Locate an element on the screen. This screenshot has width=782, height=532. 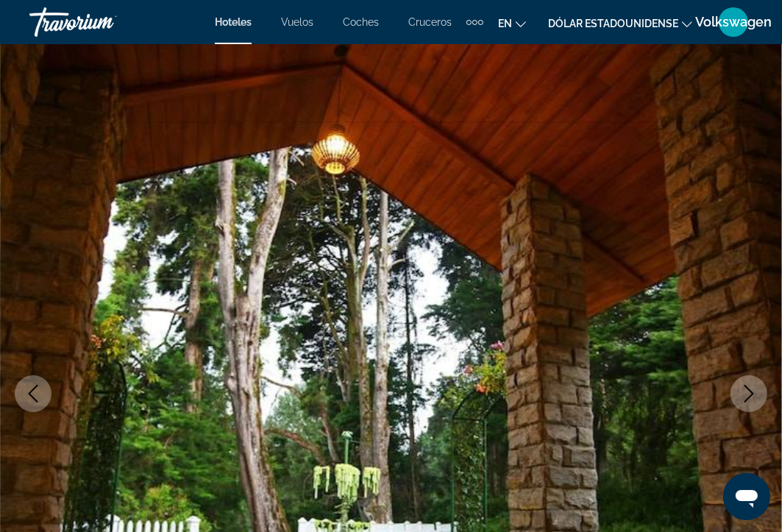
font: Coches is located at coordinates (360, 22).